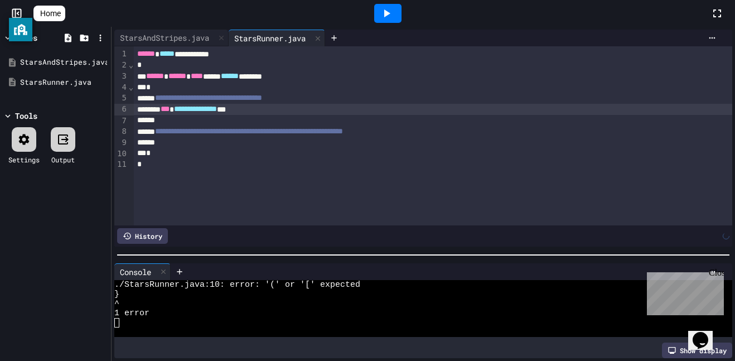 The width and height of the screenshot is (735, 361). What do you see at coordinates (41, 37) in the screenshot?
I see `div: Chat with us now!Close` at bounding box center [41, 37].